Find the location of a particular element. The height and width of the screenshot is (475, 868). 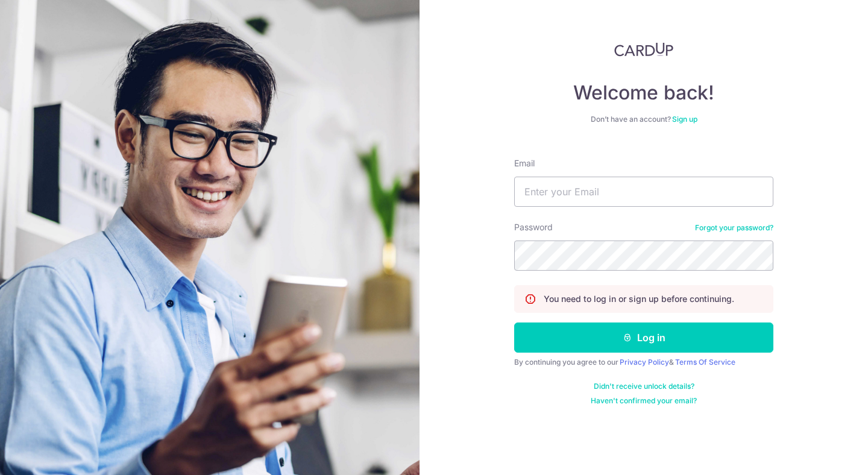

img: CardUp Logo is located at coordinates (644, 49).